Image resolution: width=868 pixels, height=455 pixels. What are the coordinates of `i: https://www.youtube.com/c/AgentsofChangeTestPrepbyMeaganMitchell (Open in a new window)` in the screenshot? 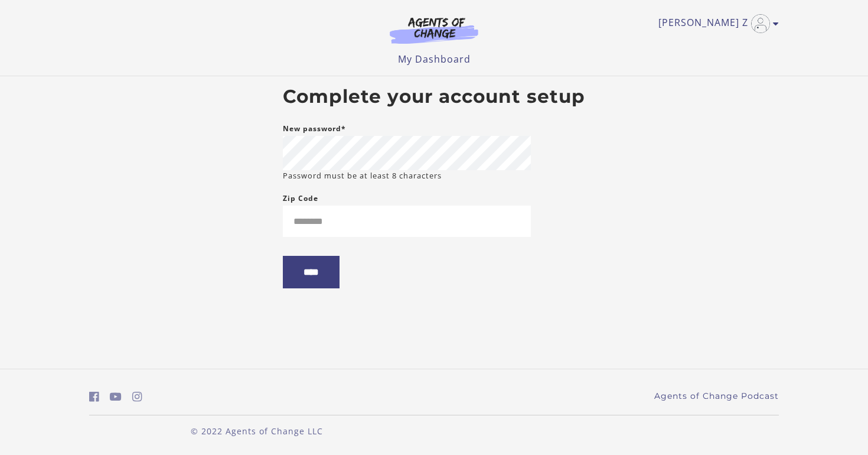 It's located at (116, 396).